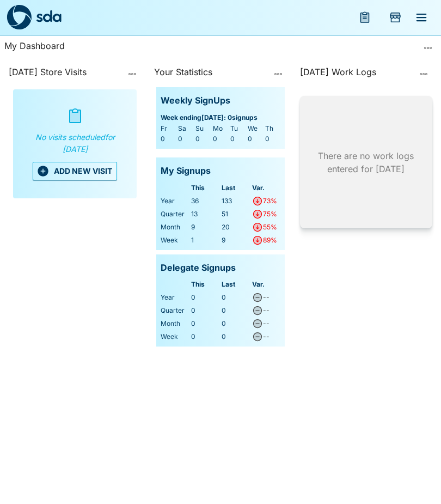  Describe the element at coordinates (237, 128) in the screenshot. I see `div: Tu` at that location.